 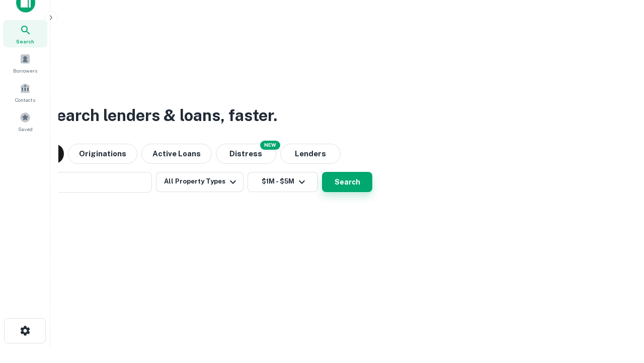 I want to click on div: Saved, so click(x=25, y=121).